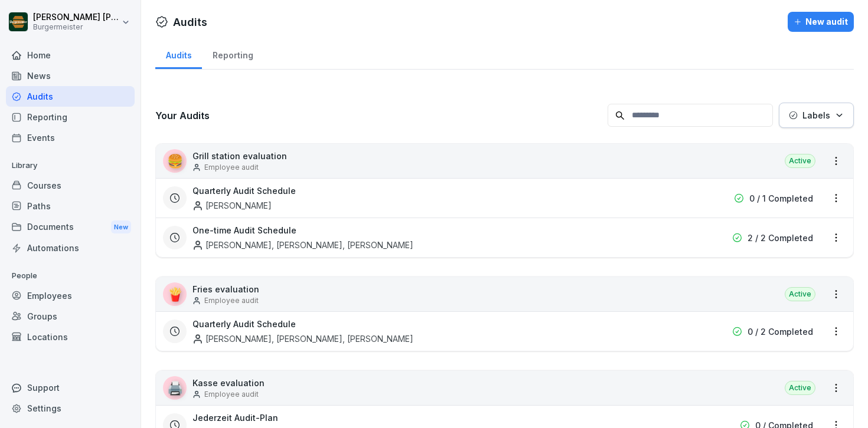 The width and height of the screenshot is (868, 428). I want to click on a: Employees, so click(70, 295).